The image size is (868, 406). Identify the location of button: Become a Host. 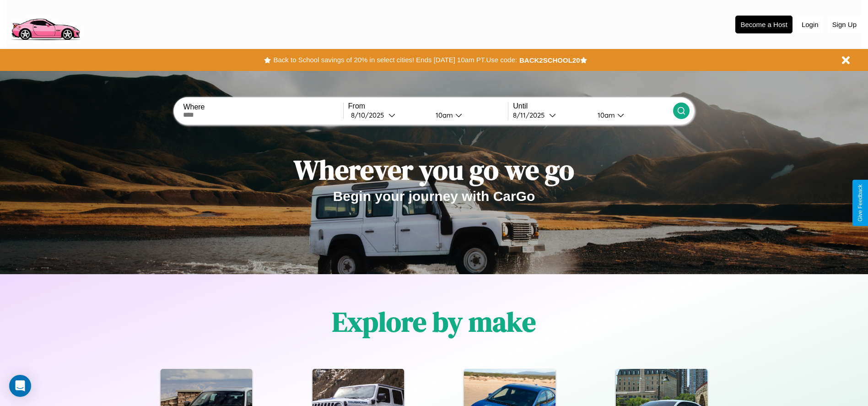
(764, 24).